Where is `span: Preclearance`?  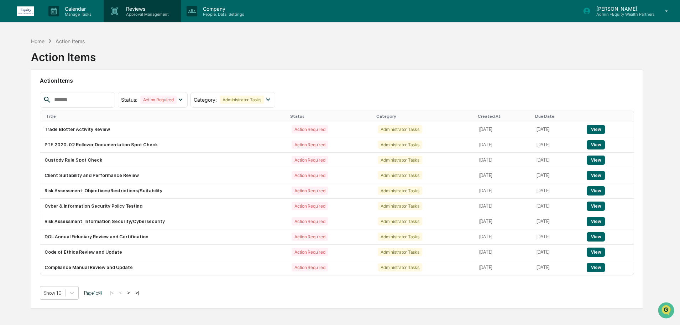
span: Preclearance is located at coordinates (30, 93).